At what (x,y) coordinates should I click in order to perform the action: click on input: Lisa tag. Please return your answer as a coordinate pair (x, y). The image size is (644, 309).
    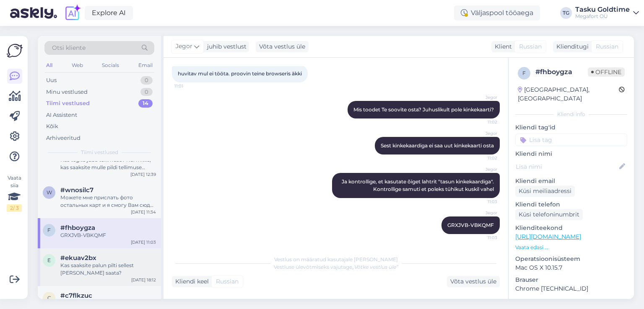
    Looking at the image, I should click on (571, 140).